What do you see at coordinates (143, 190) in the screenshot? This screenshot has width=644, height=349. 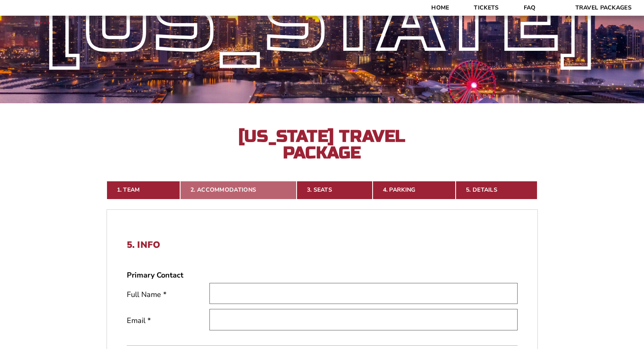 I see `a: 1. Team` at bounding box center [143, 190].